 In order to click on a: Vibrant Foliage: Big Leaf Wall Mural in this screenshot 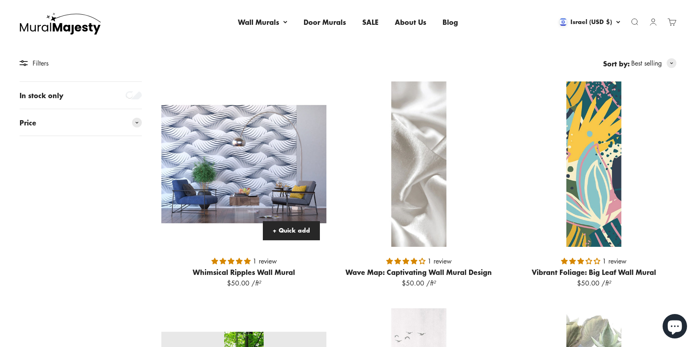, I will do `click(593, 272)`.